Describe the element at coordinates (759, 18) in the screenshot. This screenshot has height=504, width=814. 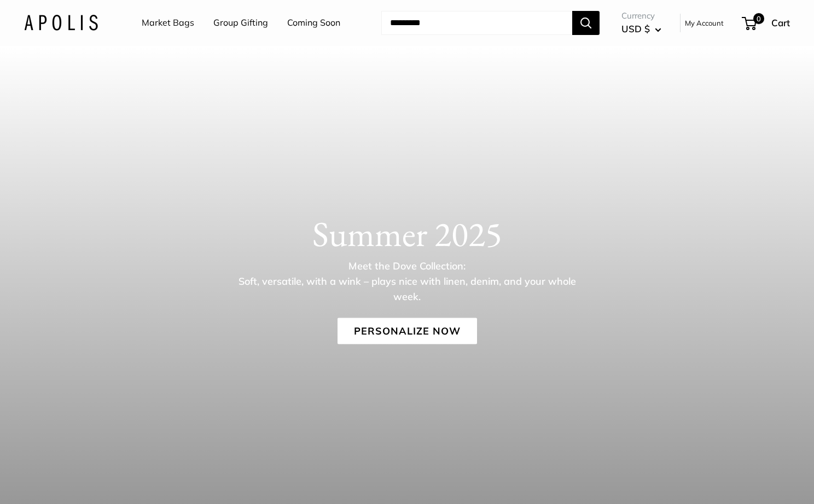
I see `span: 0` at that location.